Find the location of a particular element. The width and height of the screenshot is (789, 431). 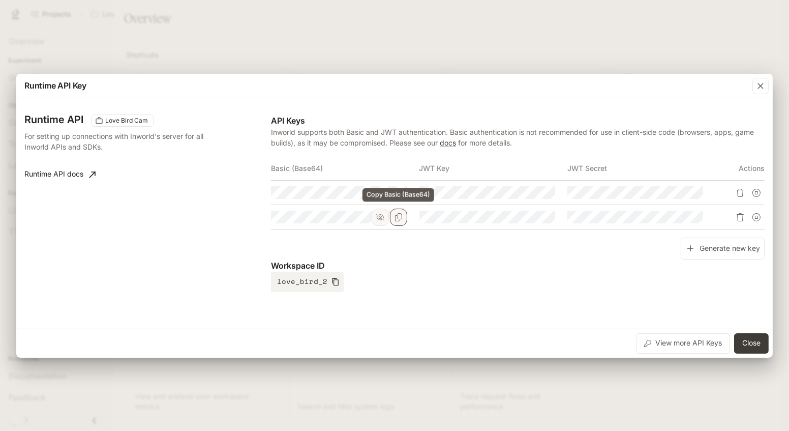

button: love_bird_2 is located at coordinates (307, 282).